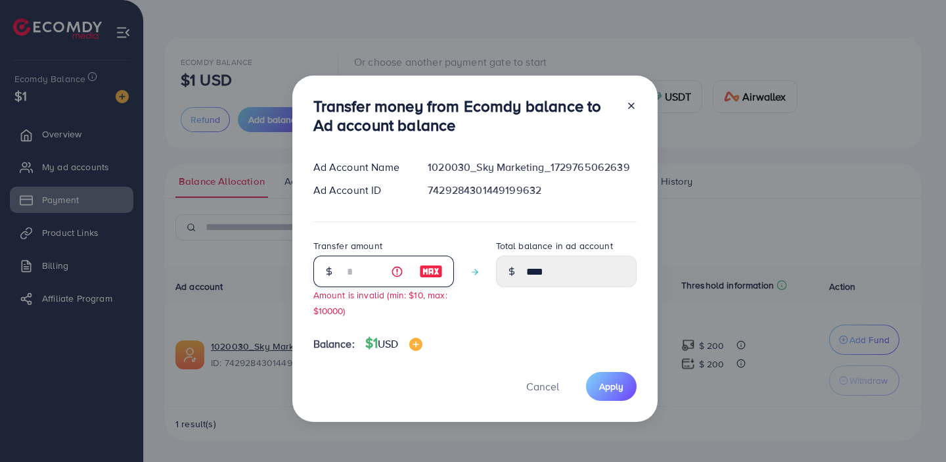  I want to click on small: Amount is invalid (min: $10, max: $10000), so click(380, 302).